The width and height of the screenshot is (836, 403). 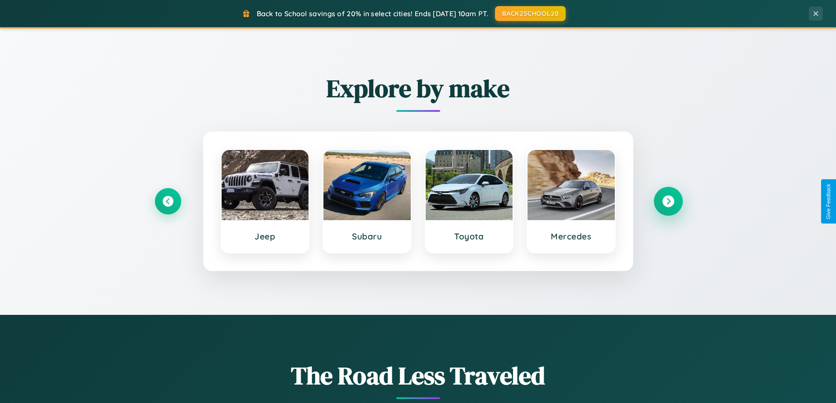 What do you see at coordinates (367, 236) in the screenshot?
I see `h3: Subaru` at bounding box center [367, 236].